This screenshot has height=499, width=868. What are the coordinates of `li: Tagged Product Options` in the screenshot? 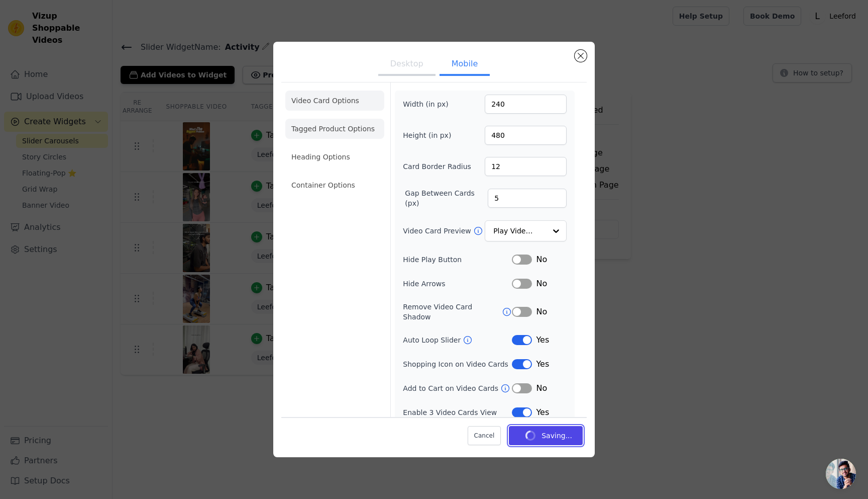 It's located at (335, 129).